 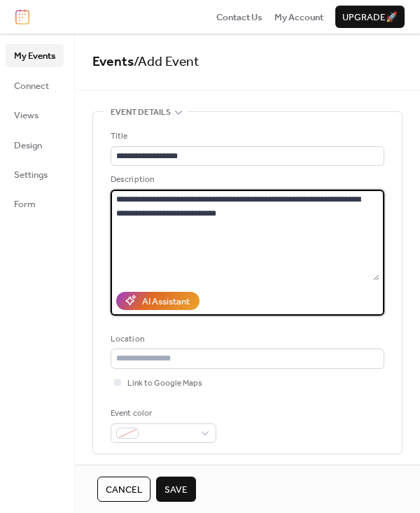 I want to click on span: Contact Us, so click(x=239, y=18).